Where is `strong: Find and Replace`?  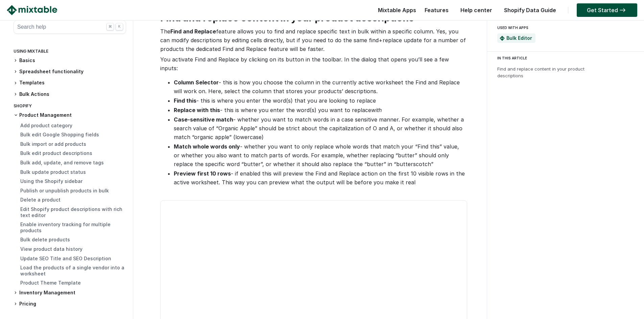 strong: Find and Replace is located at coordinates (193, 31).